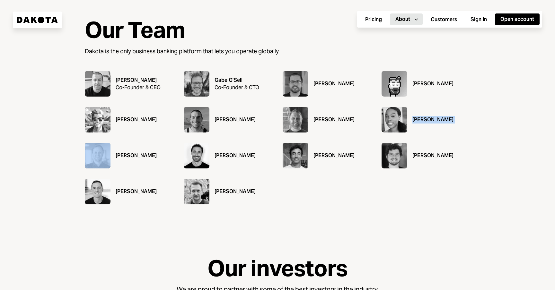 The height and width of the screenshot is (290, 555). I want to click on img: Daniel Gonçalves, so click(295, 84).